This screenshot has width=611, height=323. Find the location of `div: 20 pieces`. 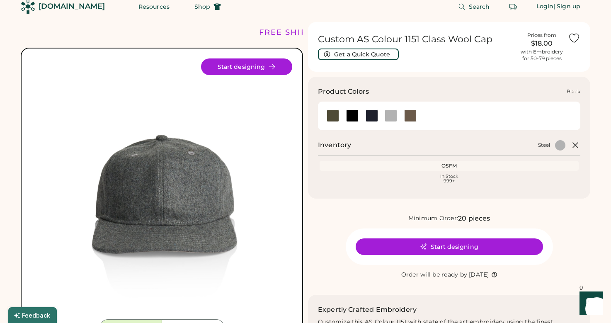

div: 20 pieces is located at coordinates (474, 218).